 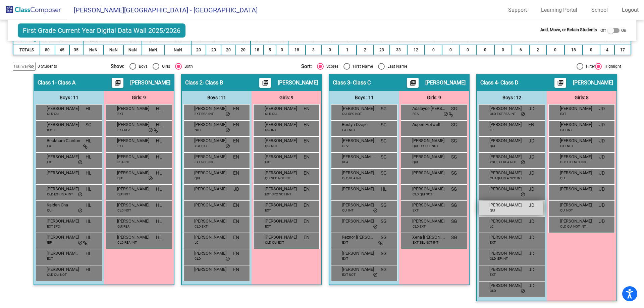 I want to click on a: Logout, so click(x=630, y=10).